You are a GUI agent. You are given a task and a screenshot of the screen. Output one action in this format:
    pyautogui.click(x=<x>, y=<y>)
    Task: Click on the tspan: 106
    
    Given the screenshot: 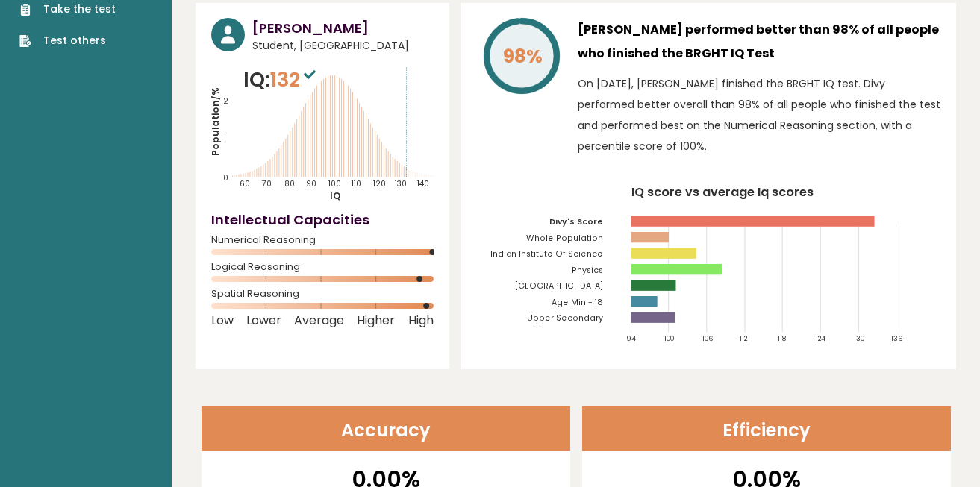 What is the action you would take?
    pyautogui.click(x=707, y=339)
    